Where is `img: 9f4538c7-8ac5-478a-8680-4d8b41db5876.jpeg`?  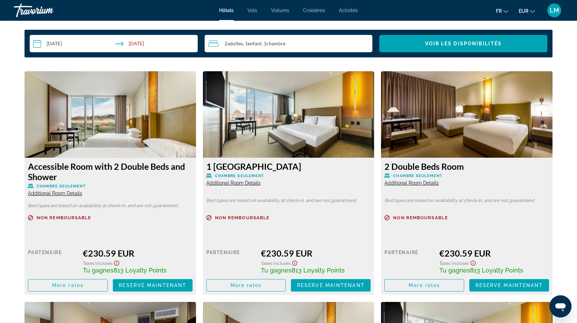
img: 9f4538c7-8ac5-478a-8680-4d8b41db5876.jpeg is located at coordinates (289, 114).